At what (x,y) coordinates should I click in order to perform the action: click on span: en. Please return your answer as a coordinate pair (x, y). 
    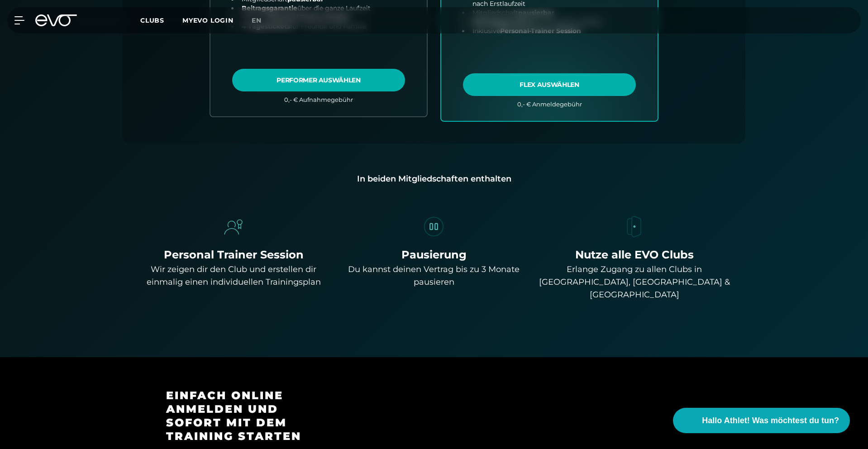
    Looking at the image, I should click on (257, 21).